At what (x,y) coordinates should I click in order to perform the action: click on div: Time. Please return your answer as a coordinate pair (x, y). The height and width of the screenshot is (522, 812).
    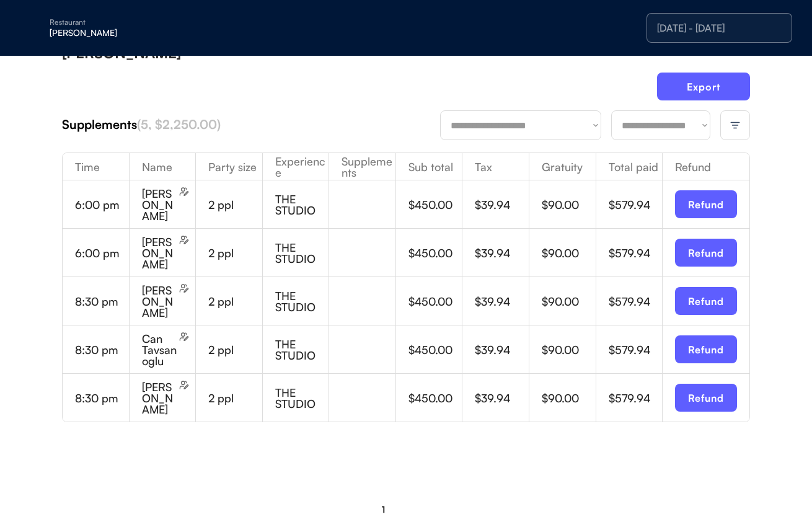
    Looking at the image, I should click on (95, 167).